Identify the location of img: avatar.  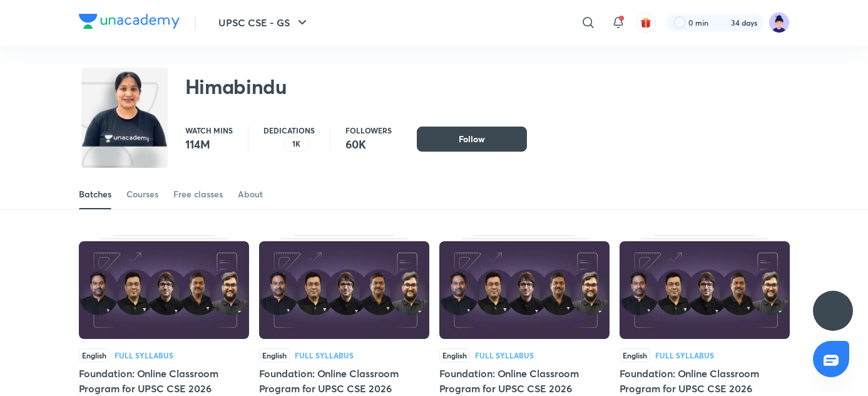
(646, 23).